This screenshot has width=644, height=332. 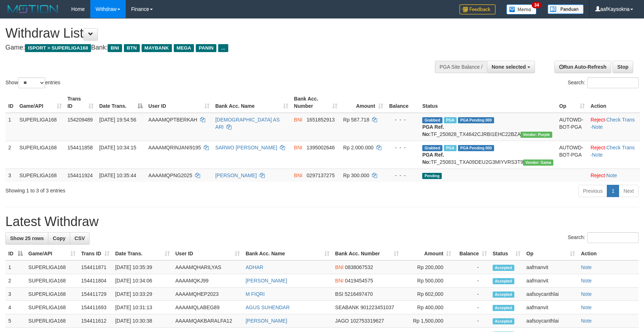 I want to click on th: Bank Acc. Name: activate to sort column ascending, so click(x=288, y=253).